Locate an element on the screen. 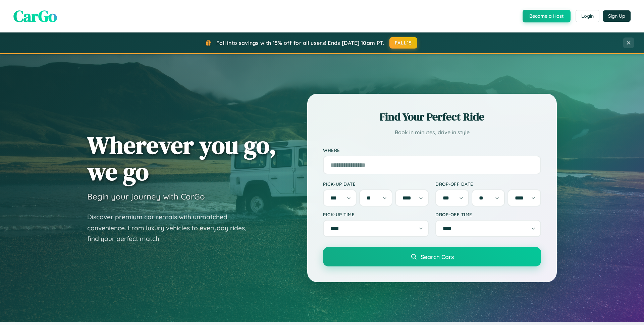  span: CarGo is located at coordinates (35, 16).